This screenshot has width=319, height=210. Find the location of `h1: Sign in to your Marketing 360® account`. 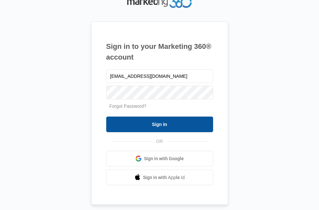

h1: Sign in to your Marketing 360® account is located at coordinates (160, 52).